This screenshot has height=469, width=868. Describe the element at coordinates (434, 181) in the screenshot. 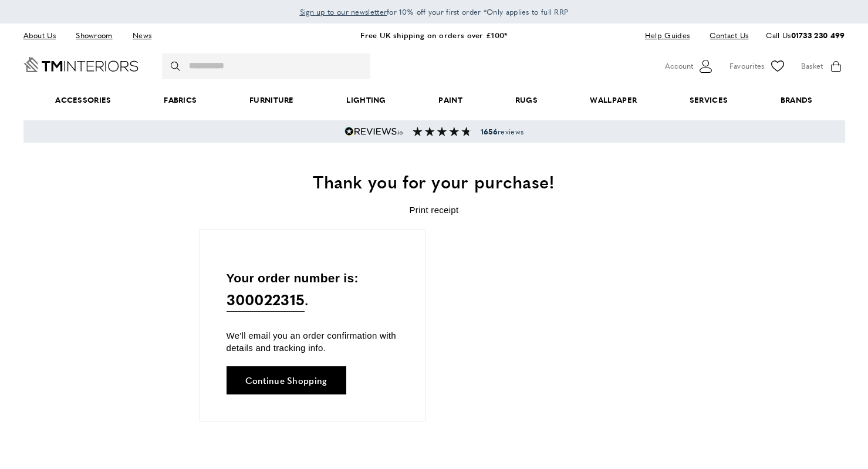

I see `span: Thank you for your purchase!` at that location.